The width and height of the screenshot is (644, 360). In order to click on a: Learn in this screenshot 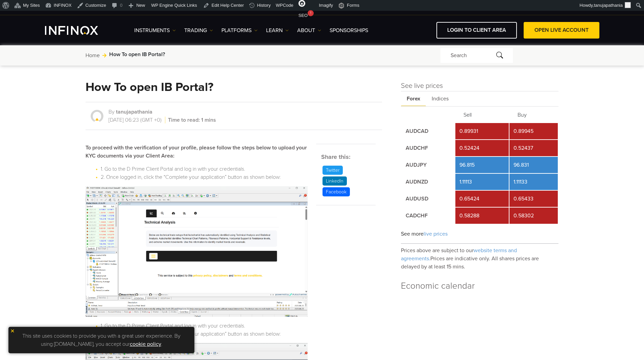, I will do `click(277, 31)`.